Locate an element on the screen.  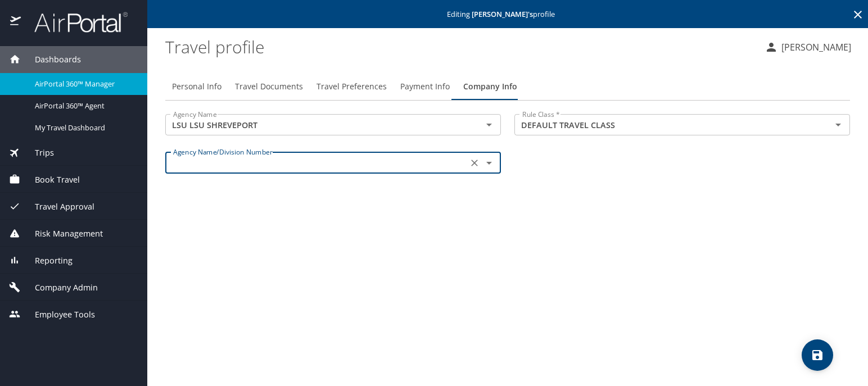
span: Payment Info is located at coordinates (425, 87).